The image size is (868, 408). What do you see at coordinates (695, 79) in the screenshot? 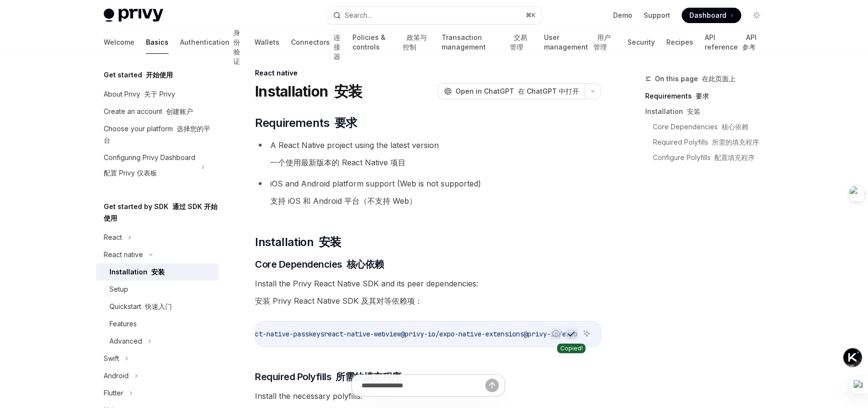
I see `span: On this page` at bounding box center [695, 79].